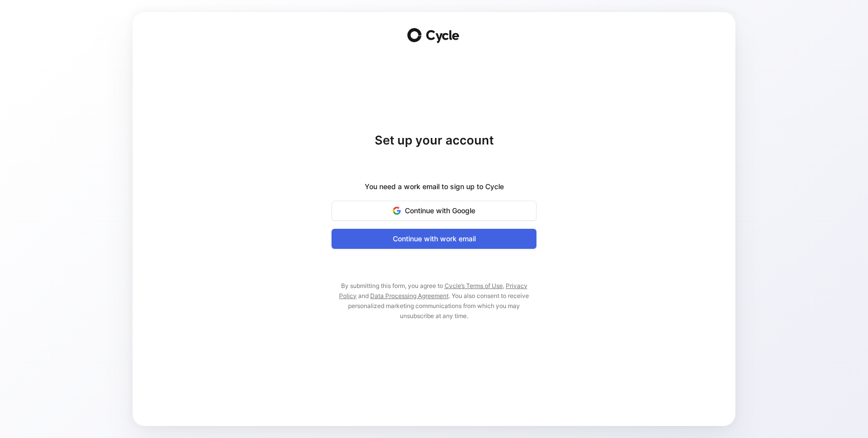 This screenshot has height=438, width=868. Describe the element at coordinates (434, 211) in the screenshot. I see `span: Continue with Google` at that location.